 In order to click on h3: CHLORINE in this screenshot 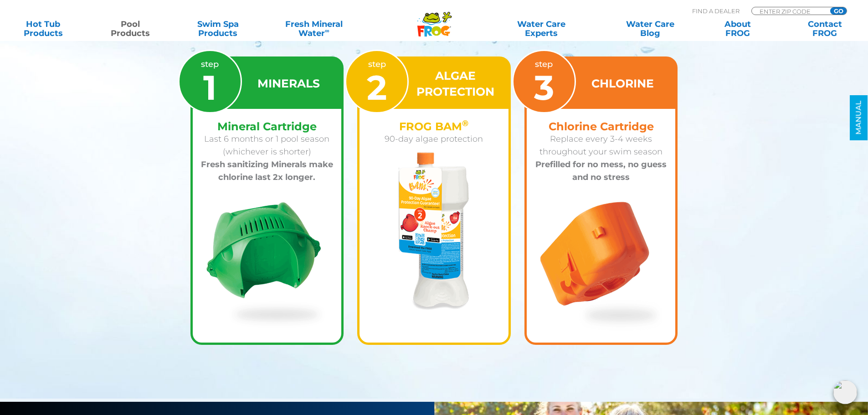, I will do `click(623, 83)`.